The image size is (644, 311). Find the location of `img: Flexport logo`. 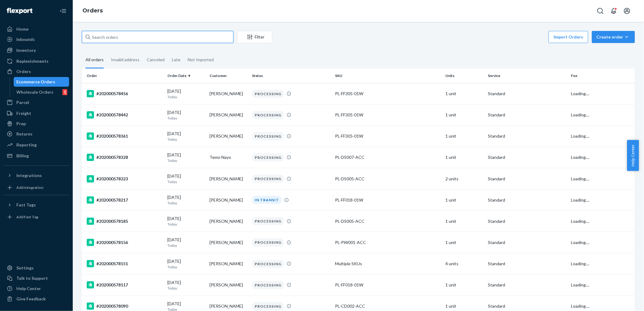

img: Flexport logo is located at coordinates (19, 11).